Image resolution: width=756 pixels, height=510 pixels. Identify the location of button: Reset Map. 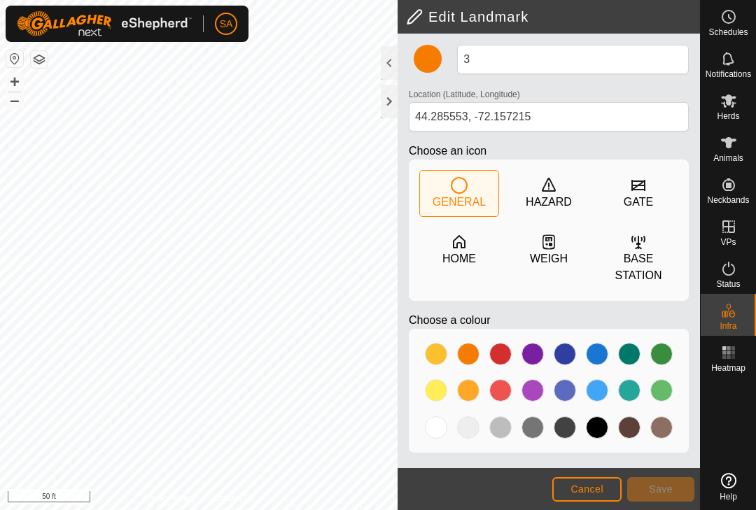
(15, 59).